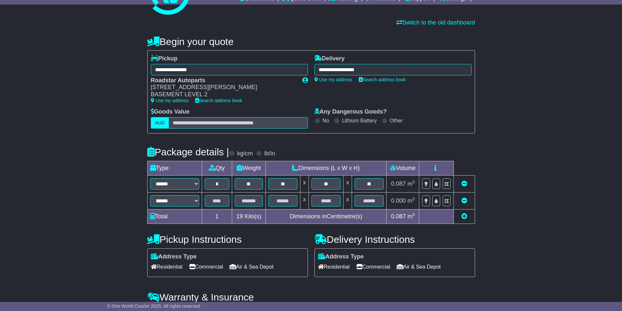  What do you see at coordinates (160, 123) in the screenshot?
I see `label: AUD` at bounding box center [160, 123].